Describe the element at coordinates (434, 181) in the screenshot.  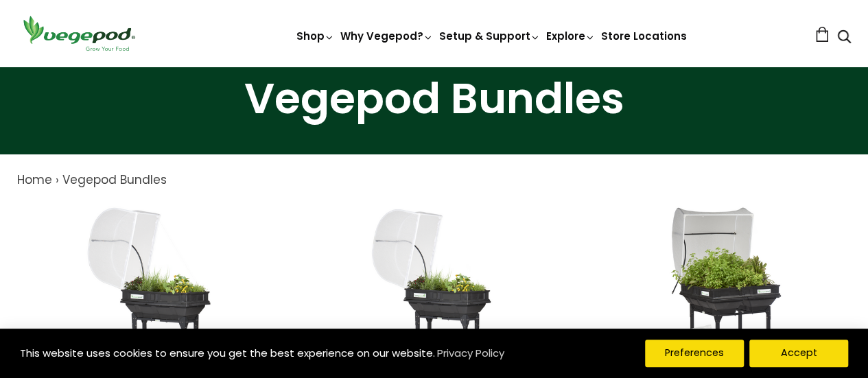
I see `nav: breadcrumbs` at that location.